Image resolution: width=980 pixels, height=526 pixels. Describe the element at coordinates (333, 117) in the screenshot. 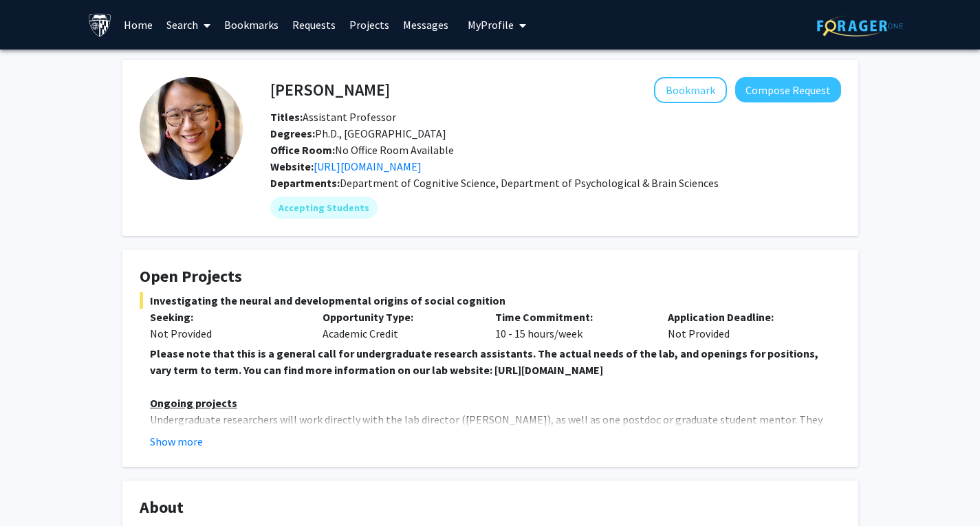

I see `span: Assistant Professor` at that location.